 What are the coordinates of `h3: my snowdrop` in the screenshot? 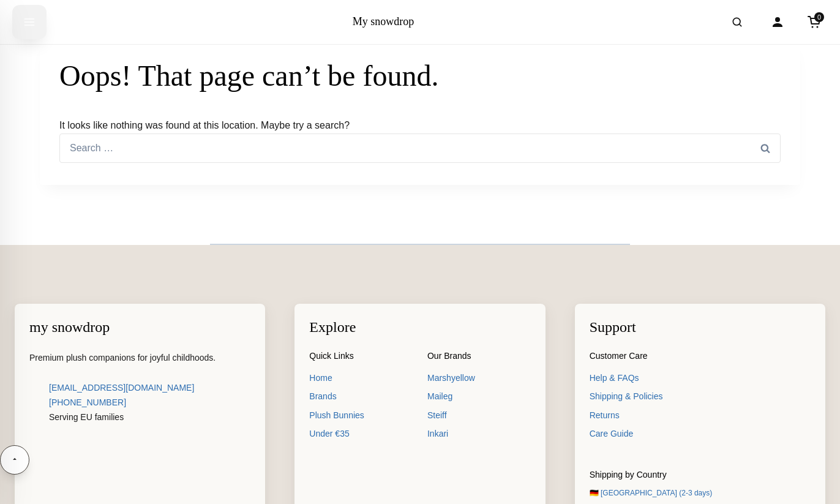 It's located at (140, 327).